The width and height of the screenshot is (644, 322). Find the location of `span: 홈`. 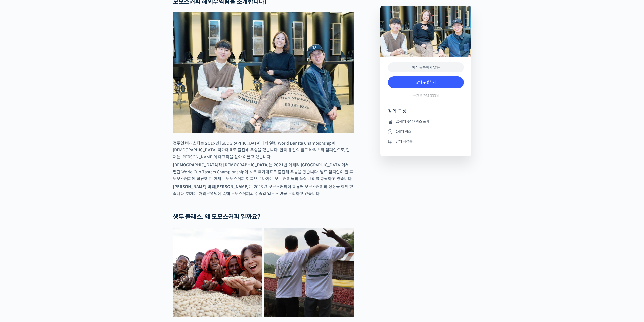

span: 홈 is located at coordinates (17, 170).